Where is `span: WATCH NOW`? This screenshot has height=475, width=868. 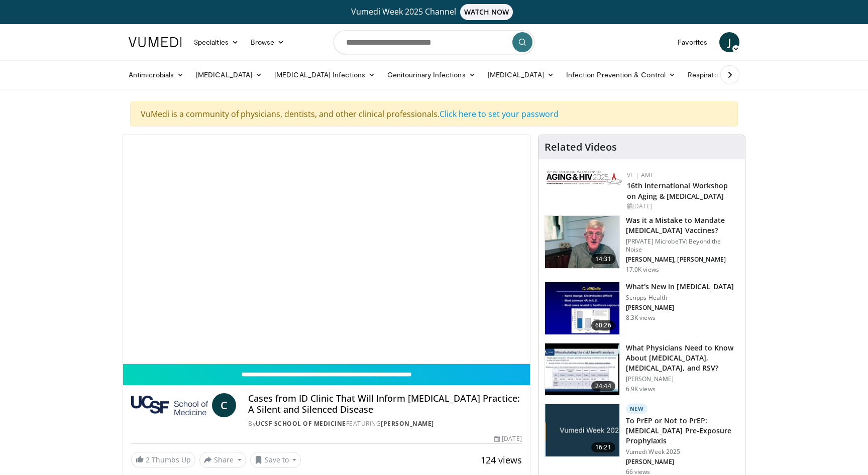 span: WATCH NOW is located at coordinates (487, 12).